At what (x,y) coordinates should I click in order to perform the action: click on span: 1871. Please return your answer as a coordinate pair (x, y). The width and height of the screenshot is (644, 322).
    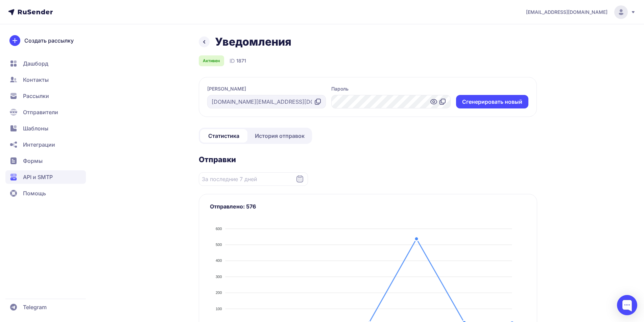
    Looking at the image, I should click on (241, 61).